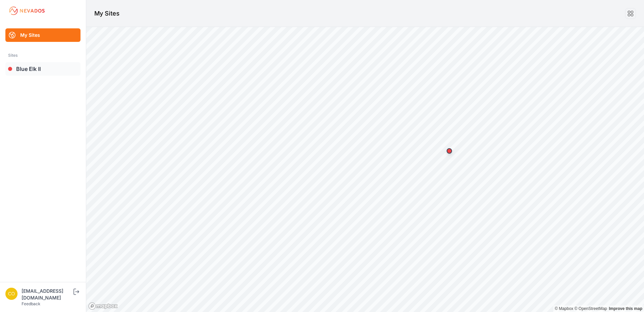 The image size is (644, 312). What do you see at coordinates (103, 305) in the screenshot?
I see `a: Mapbox logo` at bounding box center [103, 305].